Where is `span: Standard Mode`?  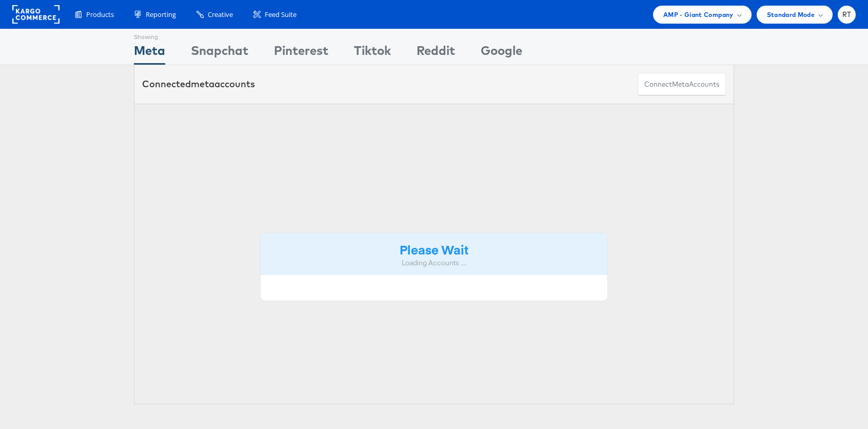
span: Standard Mode is located at coordinates (791, 15).